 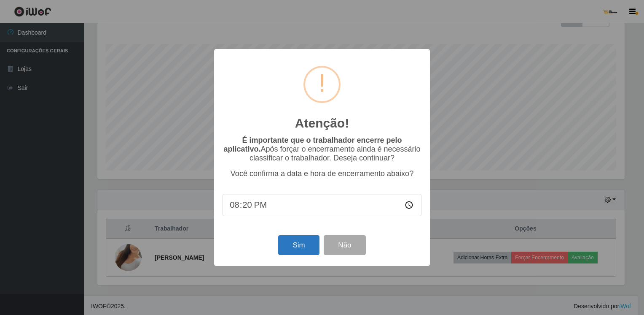 I want to click on button: Sim, so click(x=298, y=245).